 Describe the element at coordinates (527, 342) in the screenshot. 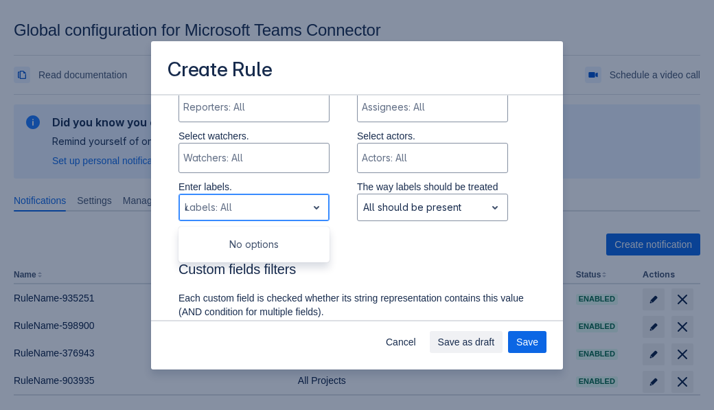

I see `span: Save` at that location.